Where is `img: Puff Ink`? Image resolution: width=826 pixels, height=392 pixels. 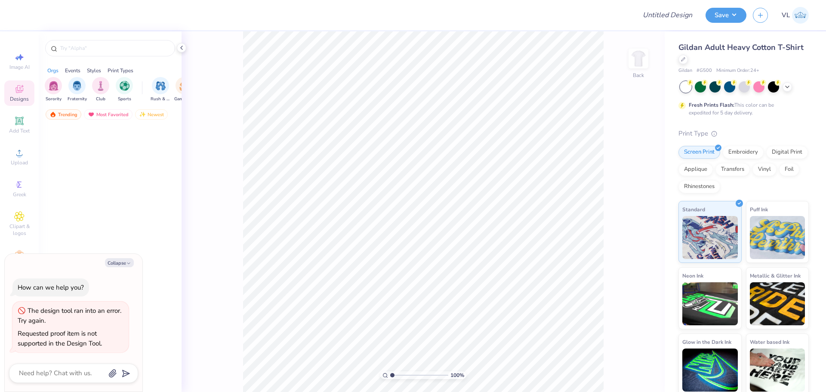 img: Puff Ink is located at coordinates (777, 237).